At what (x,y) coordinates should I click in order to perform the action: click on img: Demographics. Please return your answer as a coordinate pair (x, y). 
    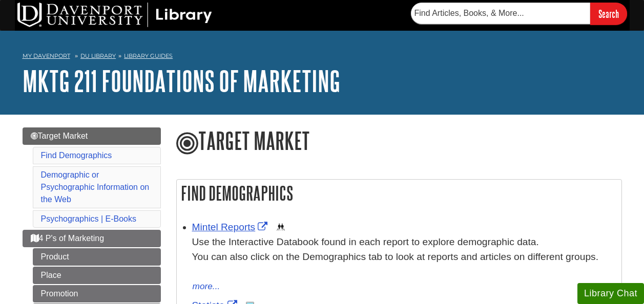
    Looking at the image, I should click on (280, 228).